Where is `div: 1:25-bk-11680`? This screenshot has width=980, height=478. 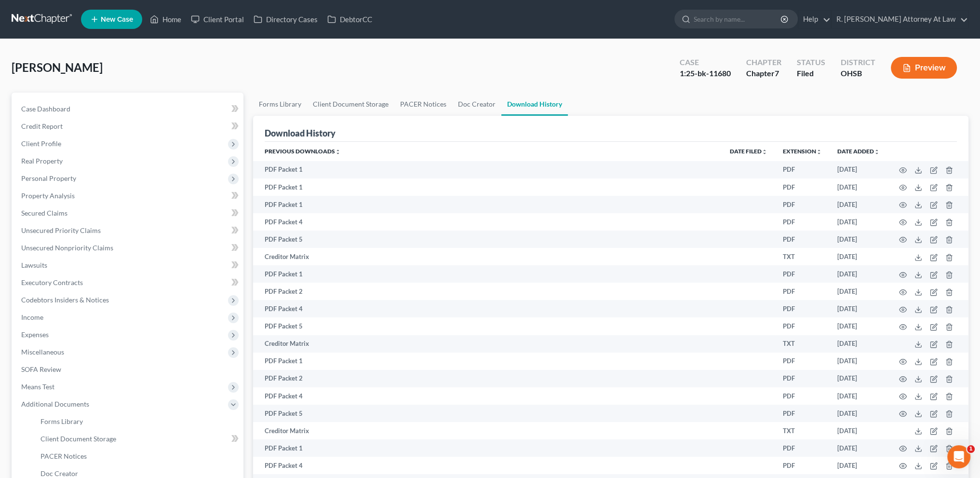
div: 1:25-bk-11680 is located at coordinates (705, 73).